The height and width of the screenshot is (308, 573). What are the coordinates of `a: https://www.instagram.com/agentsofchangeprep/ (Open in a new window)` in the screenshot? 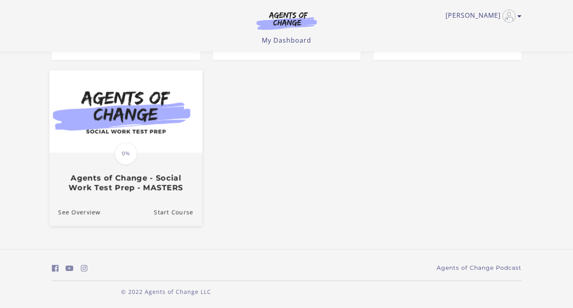 It's located at (84, 268).